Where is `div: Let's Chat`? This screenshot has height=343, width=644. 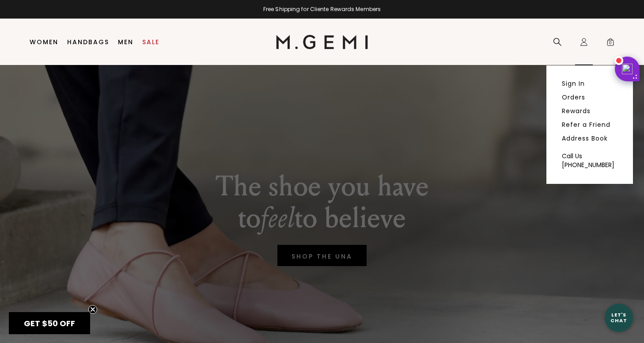
div: Let's Chat is located at coordinates (619, 318).